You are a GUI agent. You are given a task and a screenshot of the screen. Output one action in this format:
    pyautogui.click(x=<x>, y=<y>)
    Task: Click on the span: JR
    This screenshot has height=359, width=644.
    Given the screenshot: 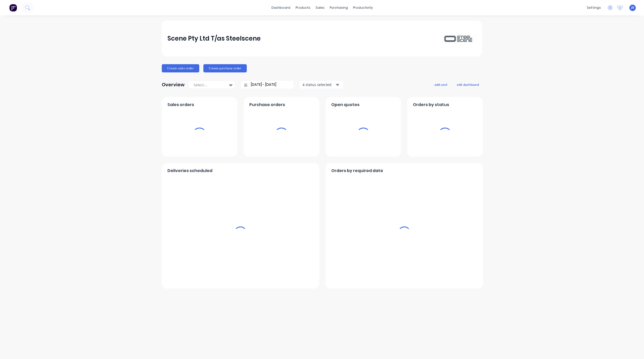 What is the action you would take?
    pyautogui.click(x=633, y=8)
    